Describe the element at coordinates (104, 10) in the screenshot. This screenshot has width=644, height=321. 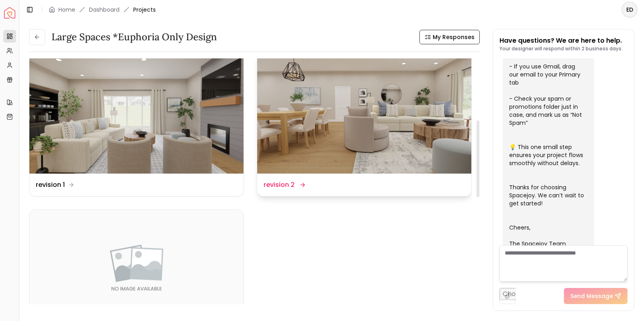
I see `a: Dashboard` at that location.